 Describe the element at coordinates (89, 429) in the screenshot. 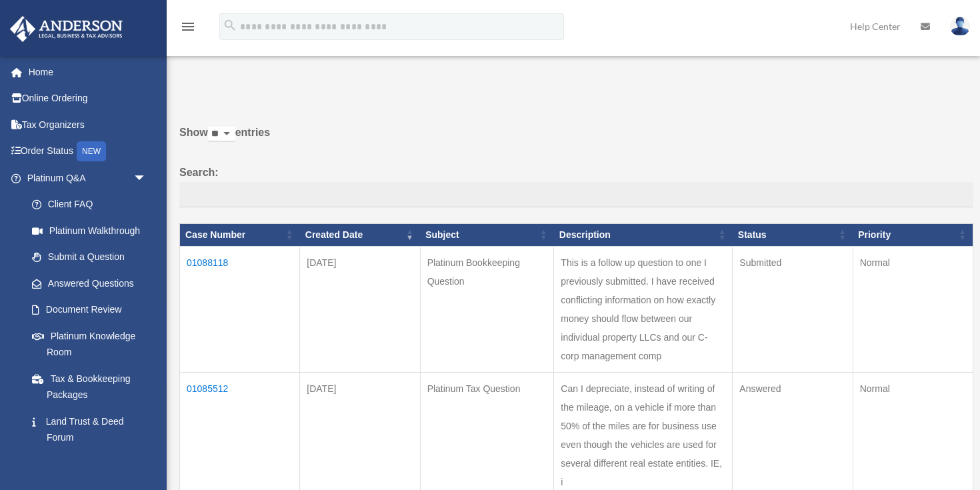

I see `a: Land Trust & Deed Forum` at that location.